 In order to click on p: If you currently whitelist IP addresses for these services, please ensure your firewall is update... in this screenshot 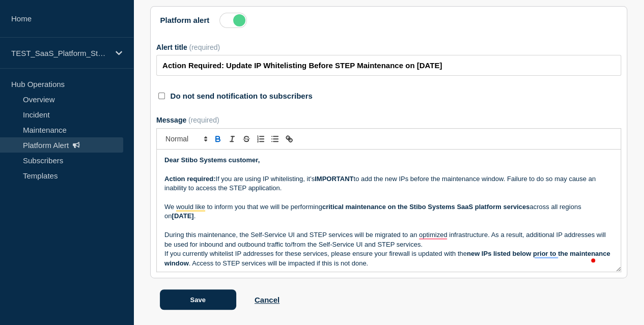, I will do `click(388, 258)`.